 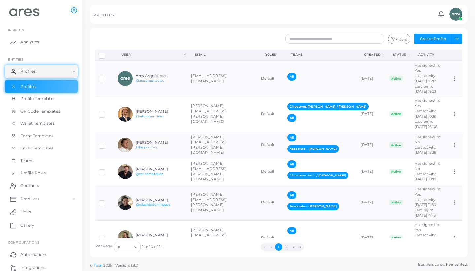 I want to click on a: Products, so click(x=41, y=199).